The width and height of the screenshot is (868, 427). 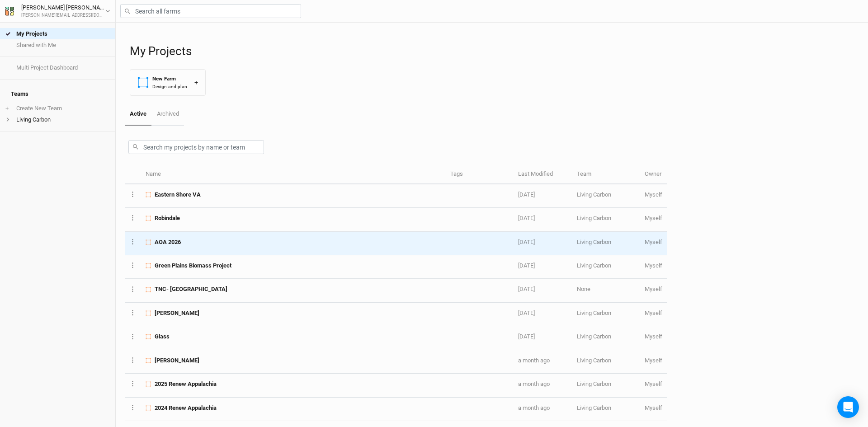 What do you see at coordinates (526, 266) in the screenshot?
I see `span: Aug 22, 2025 8:26 AM` at bounding box center [526, 266].